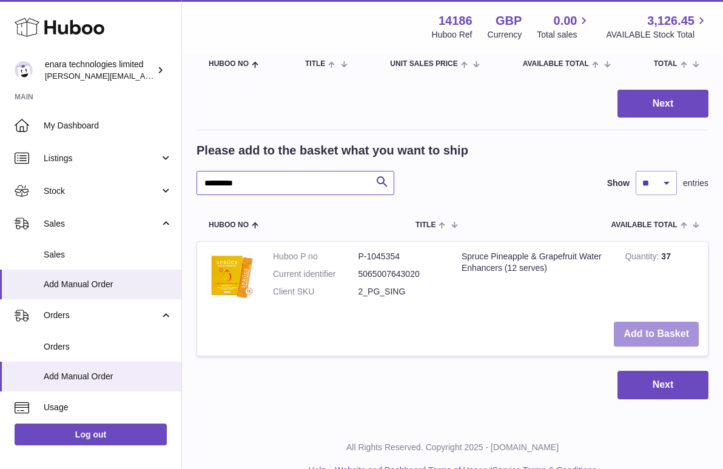 This screenshot has width=723, height=469. I want to click on span: Total, so click(665, 64).